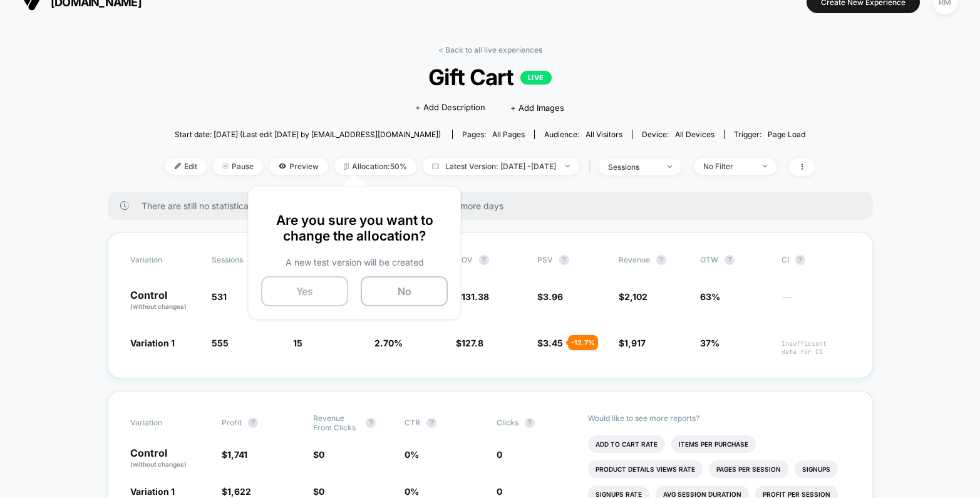 This screenshot has width=980, height=498. Describe the element at coordinates (710, 343) in the screenshot. I see `span: 37%` at that location.